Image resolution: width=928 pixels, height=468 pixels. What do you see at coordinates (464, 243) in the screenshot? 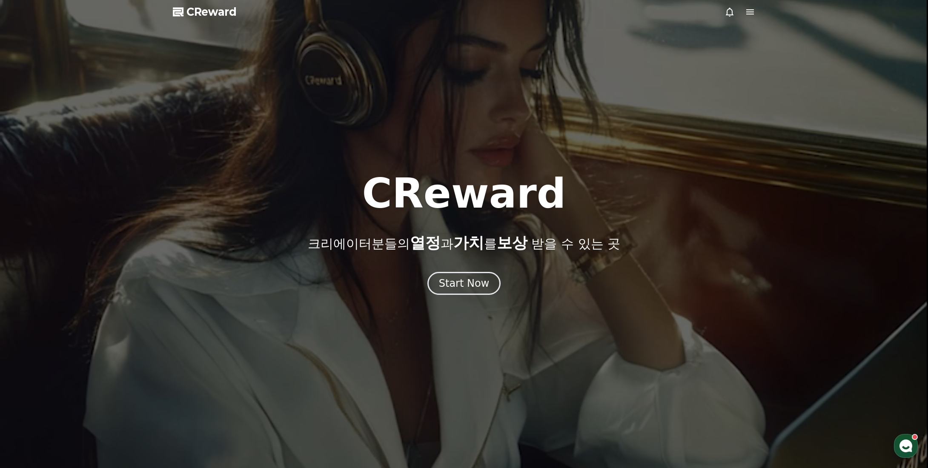
I see `p: 크리에이터분들의 과 를 받을 수 있는 곳` at bounding box center [464, 243].